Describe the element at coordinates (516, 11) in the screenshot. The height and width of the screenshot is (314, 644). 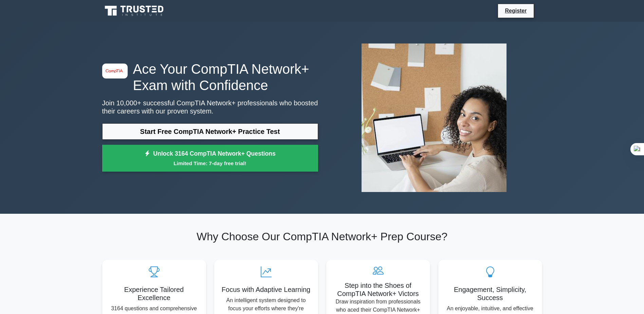
I see `a: Register` at that location.